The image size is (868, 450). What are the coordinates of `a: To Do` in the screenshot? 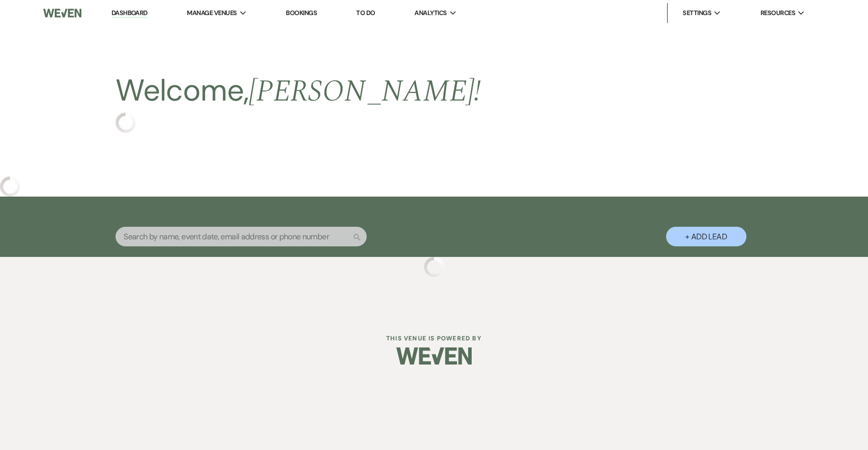 It's located at (365, 13).